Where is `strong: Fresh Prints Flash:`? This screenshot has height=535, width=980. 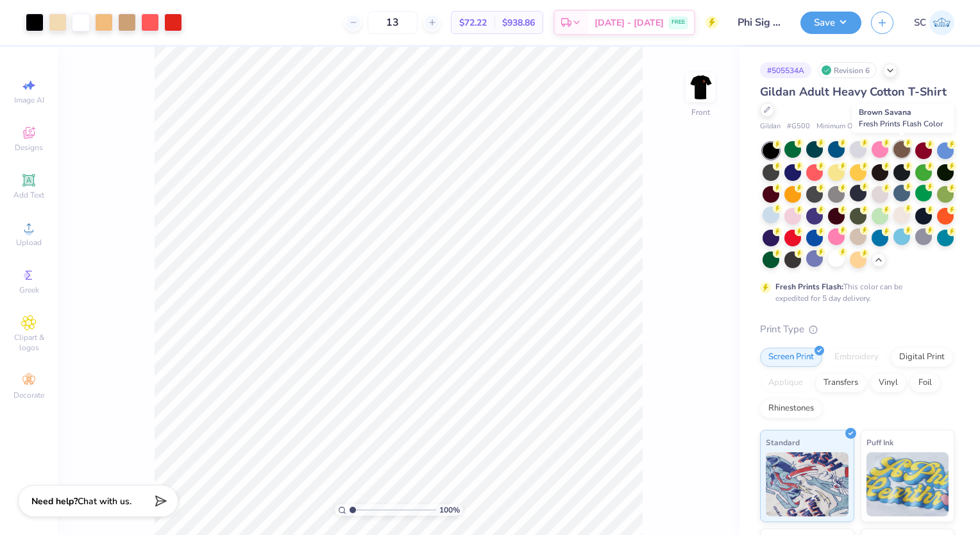 strong: Fresh Prints Flash: is located at coordinates (809, 287).